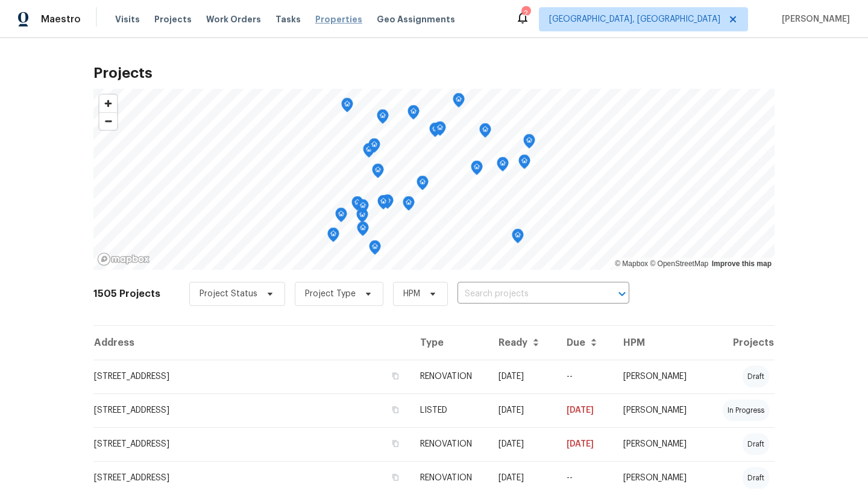 This screenshot has width=868, height=490. I want to click on span: Zoom out, so click(108, 122).